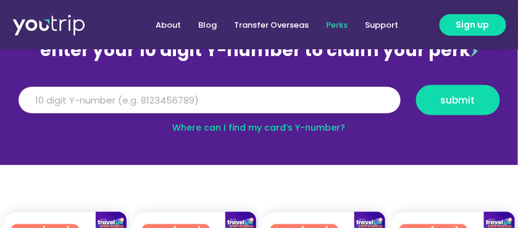 This screenshot has height=228, width=518. What do you see at coordinates (209, 101) in the screenshot?
I see `input: 10 digit Y-number (e.g. 8123456789)` at bounding box center [209, 101].